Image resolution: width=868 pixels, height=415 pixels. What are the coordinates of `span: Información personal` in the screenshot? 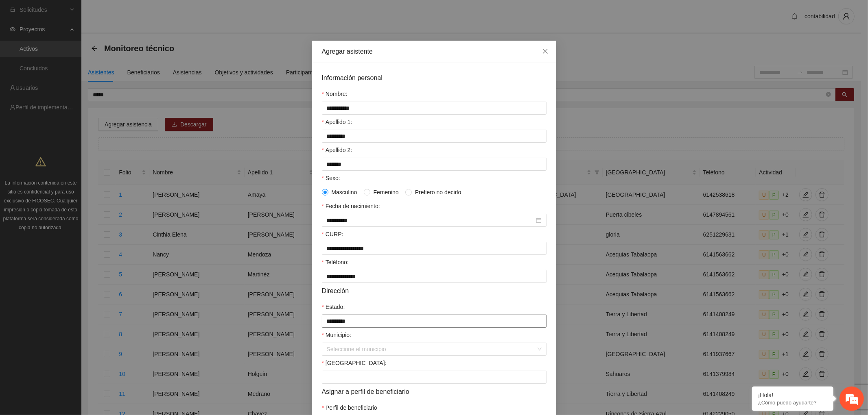 It's located at (352, 78).